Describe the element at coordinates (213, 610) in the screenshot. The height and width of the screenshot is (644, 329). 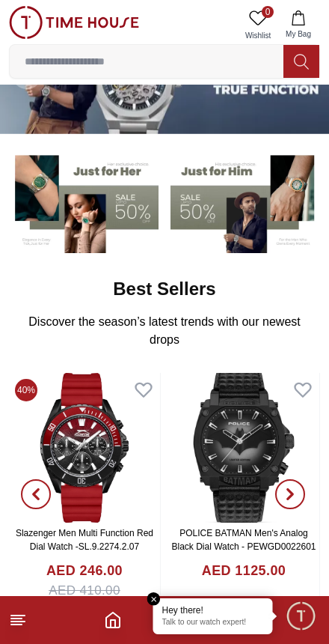
I see `div: Hey there!` at that location.